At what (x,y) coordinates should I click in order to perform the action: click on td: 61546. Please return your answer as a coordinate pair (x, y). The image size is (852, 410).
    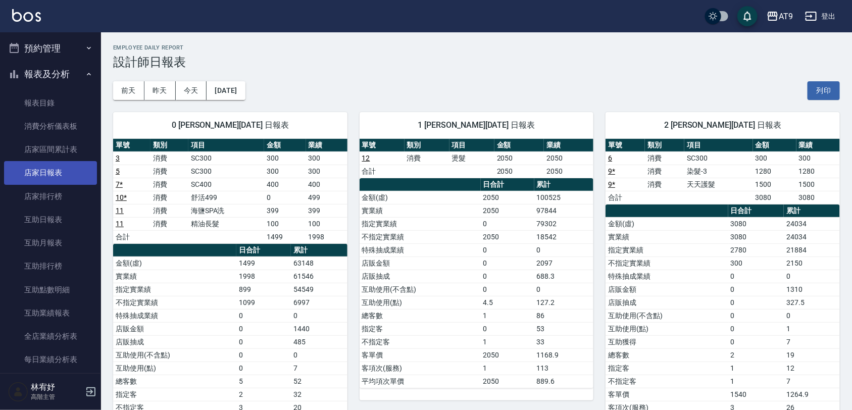
    Looking at the image, I should click on (319, 276).